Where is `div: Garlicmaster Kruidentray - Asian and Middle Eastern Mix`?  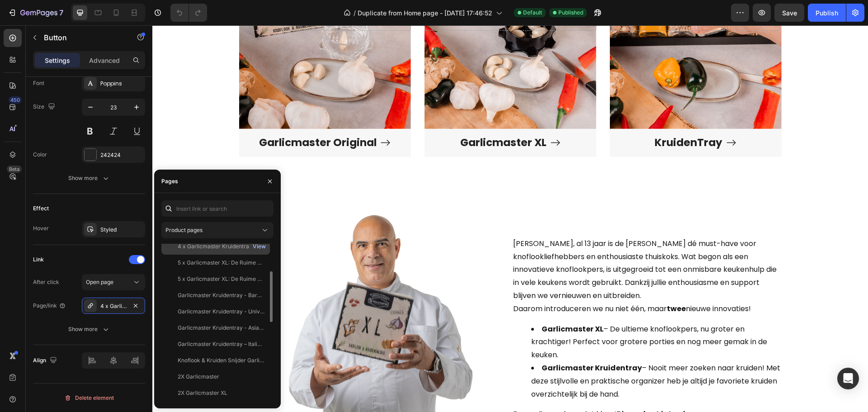 div: Garlicmaster Kruidentray - Asian and Middle Eastern Mix is located at coordinates (221, 328).